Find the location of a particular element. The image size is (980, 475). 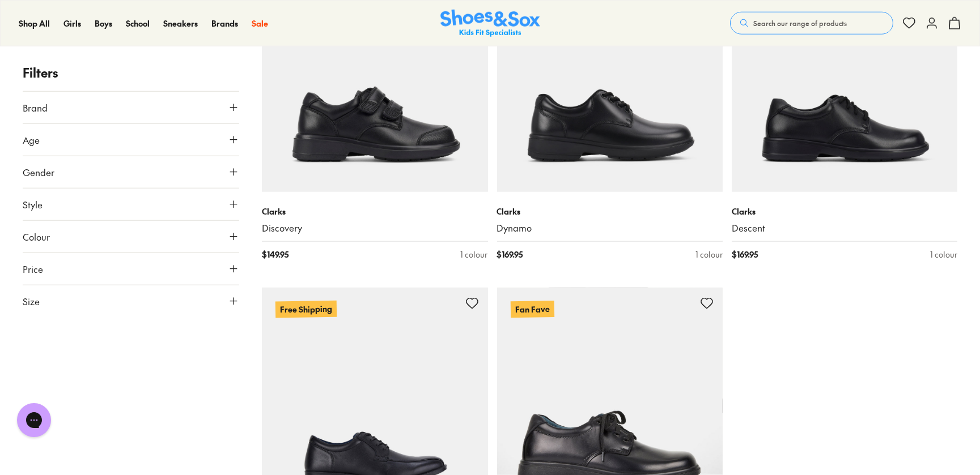

a: School is located at coordinates (138, 23).